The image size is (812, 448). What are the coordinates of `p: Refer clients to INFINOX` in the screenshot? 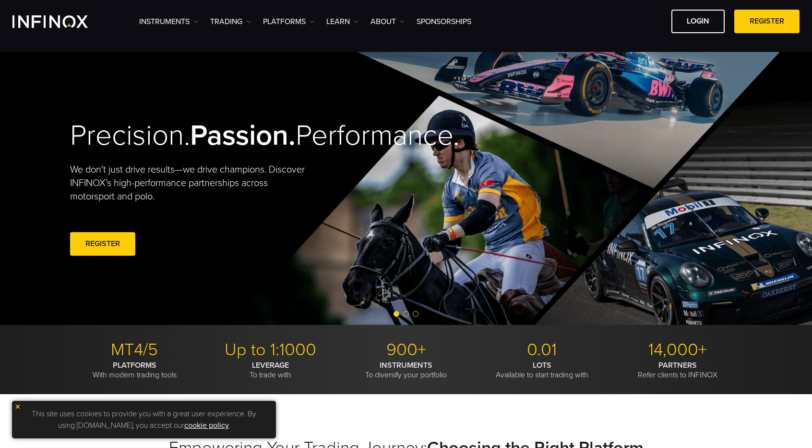 It's located at (678, 370).